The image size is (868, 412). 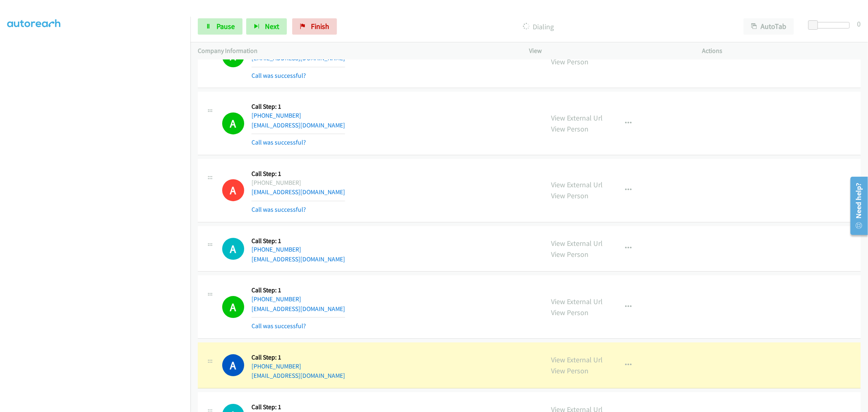 What do you see at coordinates (320, 26) in the screenshot?
I see `span: Finish` at bounding box center [320, 26].